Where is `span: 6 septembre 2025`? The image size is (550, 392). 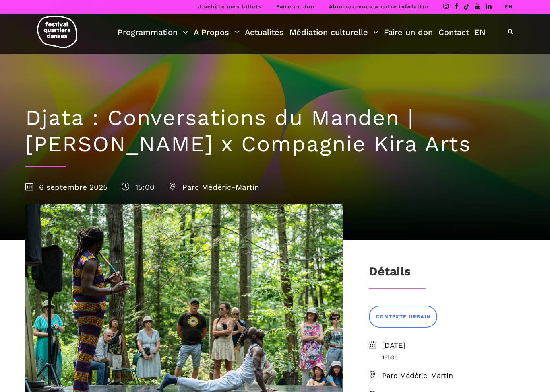
span: 6 septembre 2025 is located at coordinates (66, 187).